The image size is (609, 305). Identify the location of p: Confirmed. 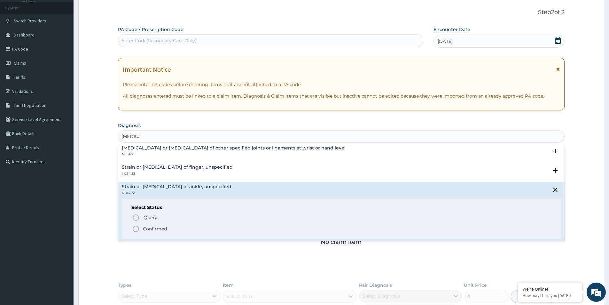
(155, 229).